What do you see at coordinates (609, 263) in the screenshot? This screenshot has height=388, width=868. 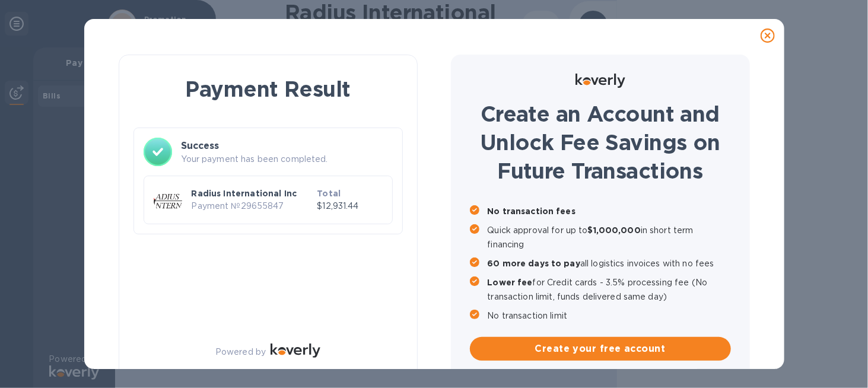 I see `p: all logistics invoices with no fees` at bounding box center [609, 263].